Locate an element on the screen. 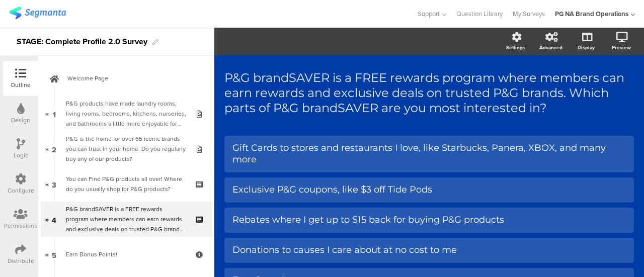 Image resolution: width=644 pixels, height=277 pixels. span: 4 is located at coordinates (54, 219).